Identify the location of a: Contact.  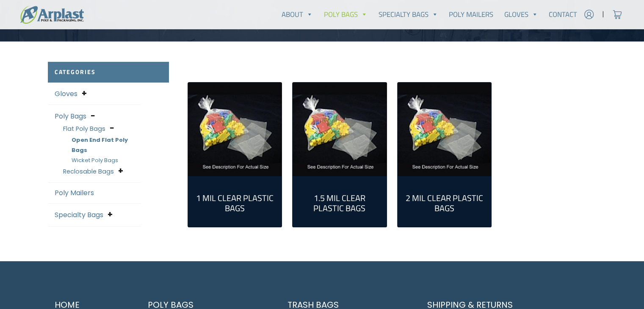
(563, 14).